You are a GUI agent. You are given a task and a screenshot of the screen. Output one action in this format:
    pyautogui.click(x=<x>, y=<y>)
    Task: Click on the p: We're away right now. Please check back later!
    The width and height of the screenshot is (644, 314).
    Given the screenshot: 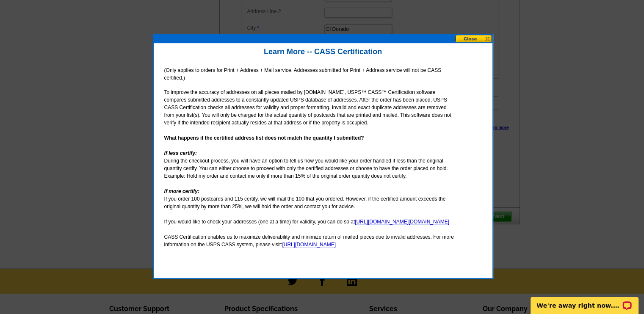 What is the action you would take?
    pyautogui.click(x=54, y=19)
    